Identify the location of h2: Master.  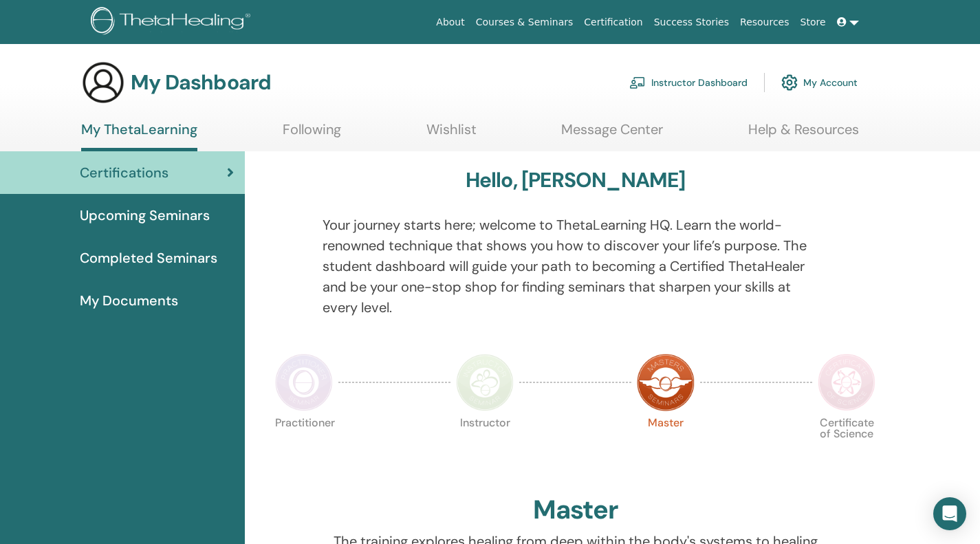
(575, 510).